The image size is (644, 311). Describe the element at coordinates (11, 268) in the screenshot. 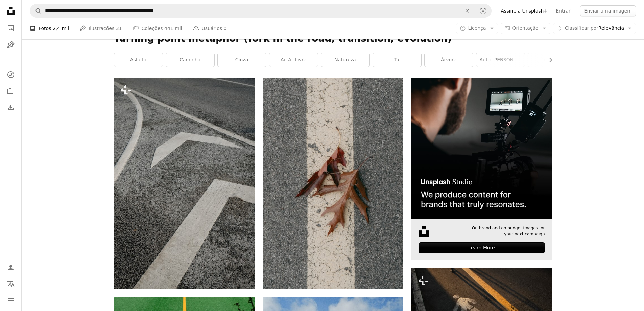

I see `a: Entrar / Cadastrar-se` at that location.